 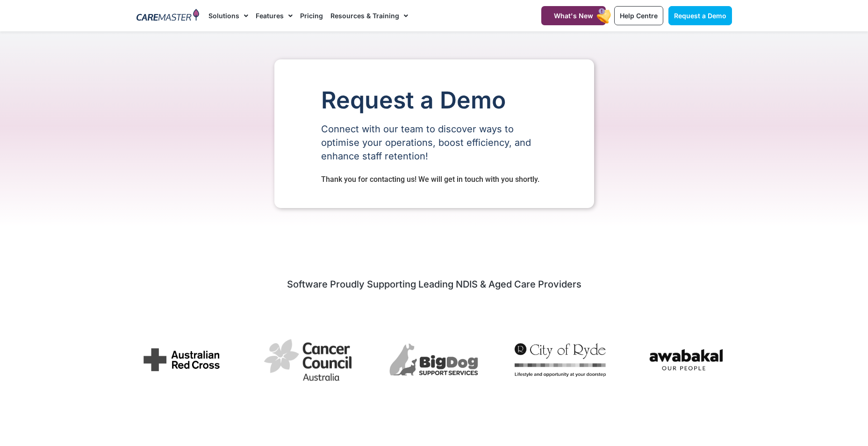 I want to click on div: Thank you for contacting us! We will get in touch with you shortly., so click(x=434, y=179).